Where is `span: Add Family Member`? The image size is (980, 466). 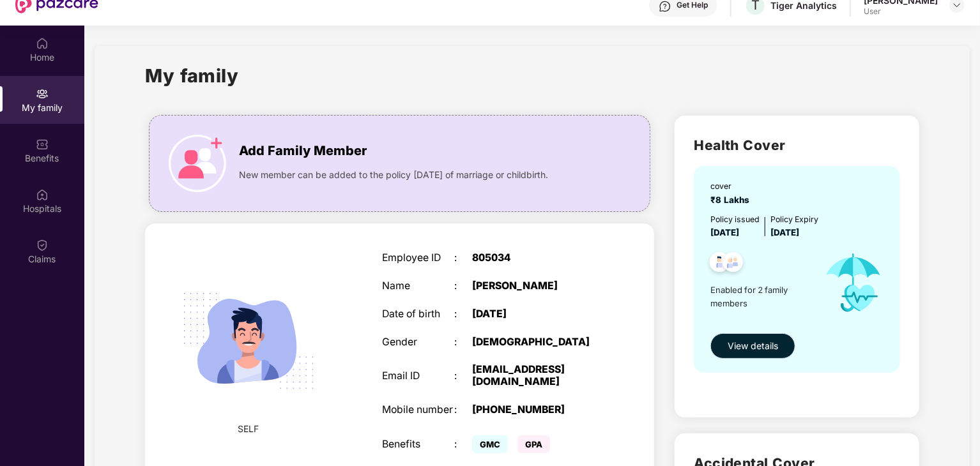 span: Add Family Member is located at coordinates (303, 151).